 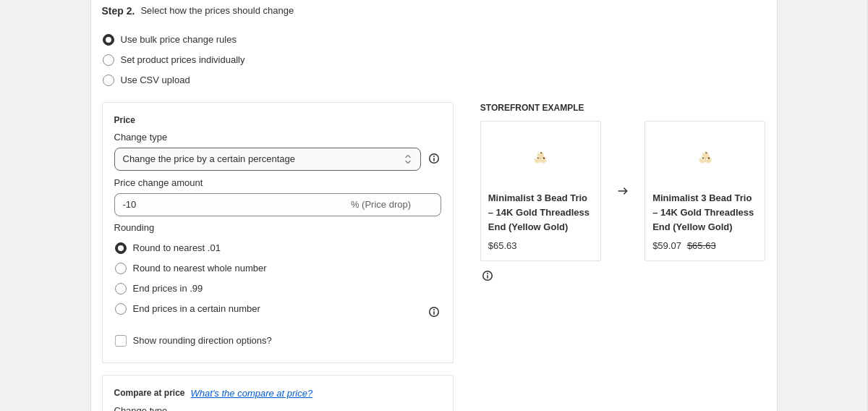 I want to click on h3: Compare at price, so click(x=150, y=393).